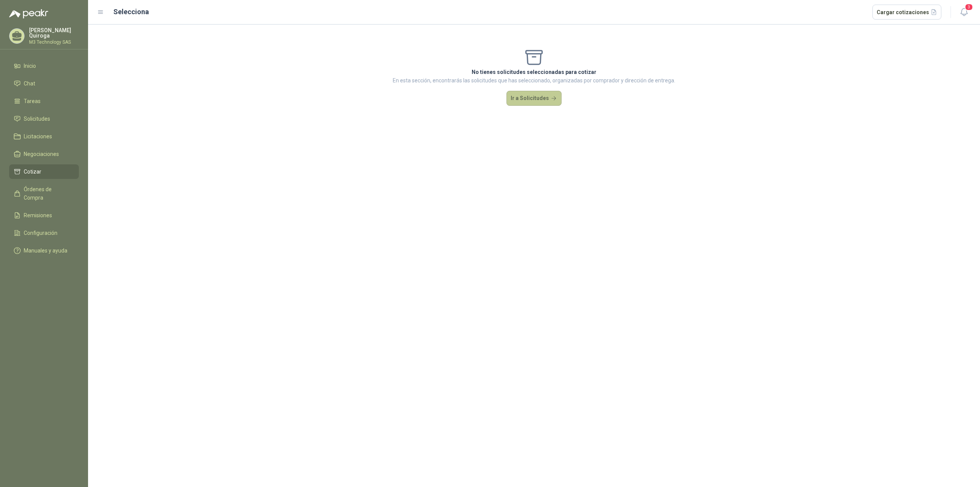 The width and height of the screenshot is (980, 487). Describe the element at coordinates (534, 99) in the screenshot. I see `button: Ir a Solicitudes` at that location.